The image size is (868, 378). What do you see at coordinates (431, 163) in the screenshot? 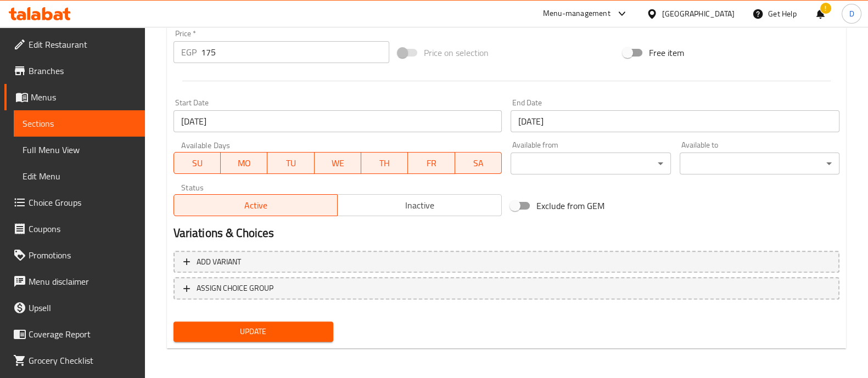
I see `button: FR` at bounding box center [431, 163].